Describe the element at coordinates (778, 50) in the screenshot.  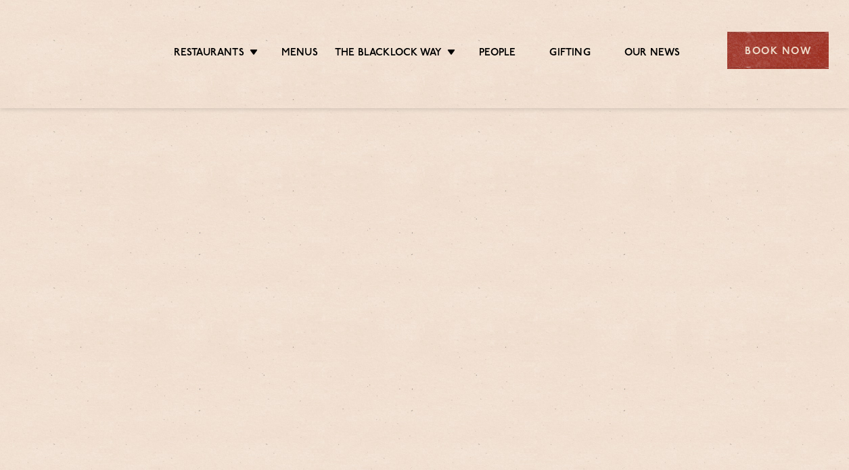
I see `div: Book Now` at that location.